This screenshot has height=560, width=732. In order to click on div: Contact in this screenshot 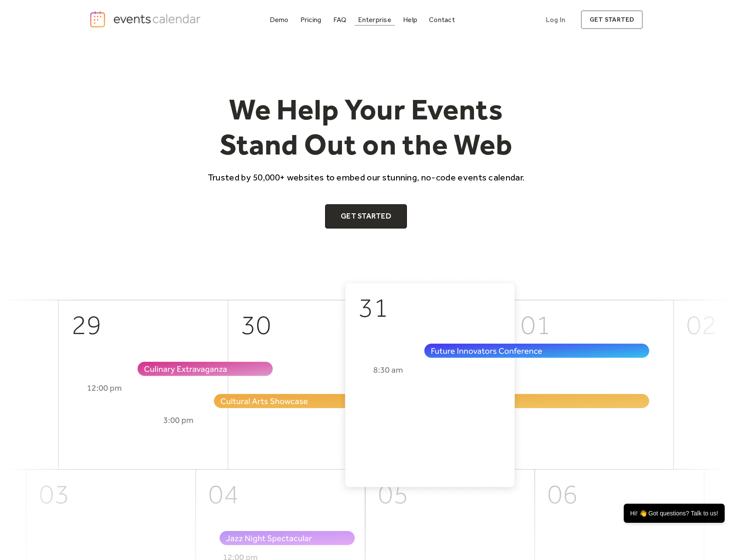, I will do `click(442, 20)`.